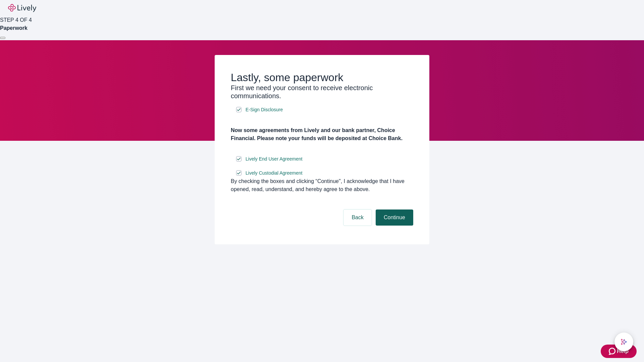 This screenshot has width=644, height=362. I want to click on div: By checking the boxes and clicking “Continue", I acknowledge that I have opened, read, understand..., so click(322, 185).